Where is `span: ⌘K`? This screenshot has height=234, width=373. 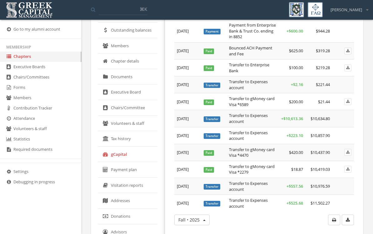
span: ⌘K is located at coordinates (143, 9).